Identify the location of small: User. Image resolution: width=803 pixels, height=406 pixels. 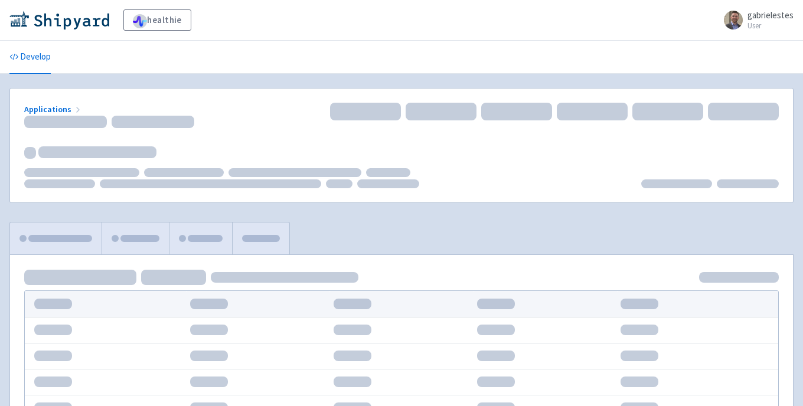
(771, 25).